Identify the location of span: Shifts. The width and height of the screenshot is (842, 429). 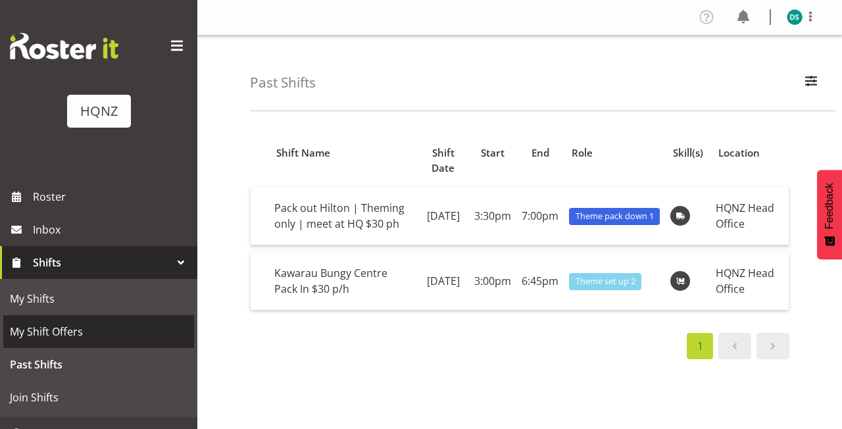
(102, 262).